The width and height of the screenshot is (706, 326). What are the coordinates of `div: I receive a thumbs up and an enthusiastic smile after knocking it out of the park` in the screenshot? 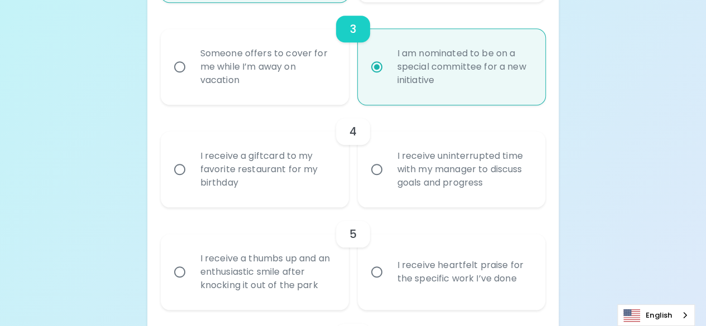 It's located at (267, 272).